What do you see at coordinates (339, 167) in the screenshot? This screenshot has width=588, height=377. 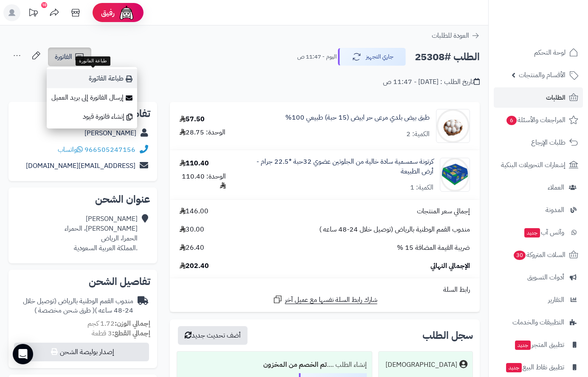 I see `a: كرتونة سمسمية سادة خالية من الجلوتين عضوي 32حبة *22.5 جرام - أرض الطبيعة` at bounding box center [339, 167].